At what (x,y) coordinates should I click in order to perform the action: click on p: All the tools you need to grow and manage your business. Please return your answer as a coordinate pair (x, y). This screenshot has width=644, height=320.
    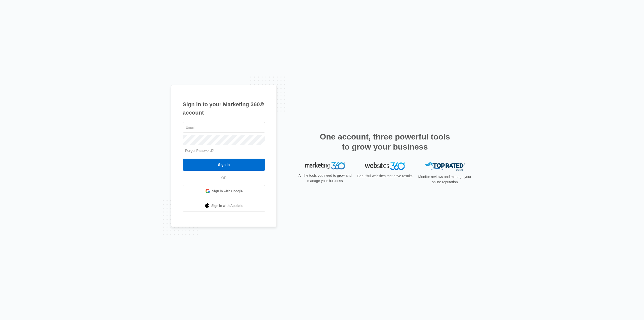
    Looking at the image, I should click on (325, 178).